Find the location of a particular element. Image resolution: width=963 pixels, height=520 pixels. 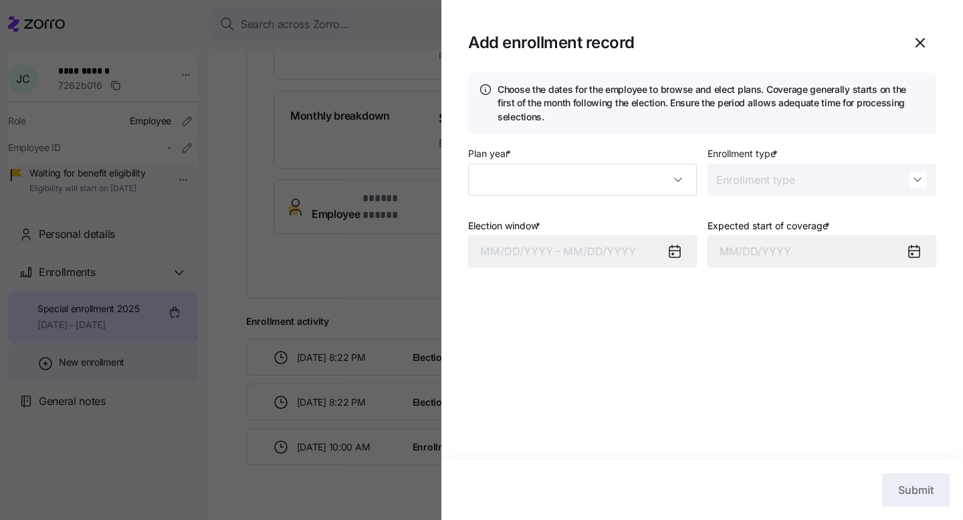

label: Plan year is located at coordinates (491, 154).